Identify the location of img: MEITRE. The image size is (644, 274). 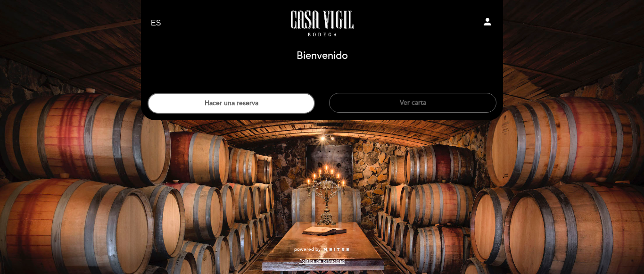
(336, 250).